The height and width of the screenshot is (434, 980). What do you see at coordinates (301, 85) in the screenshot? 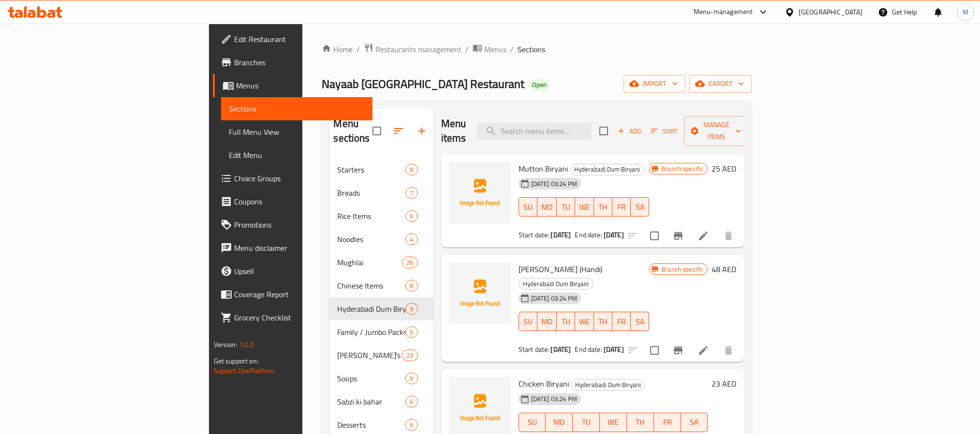
I see `span: Menus` at bounding box center [301, 85].